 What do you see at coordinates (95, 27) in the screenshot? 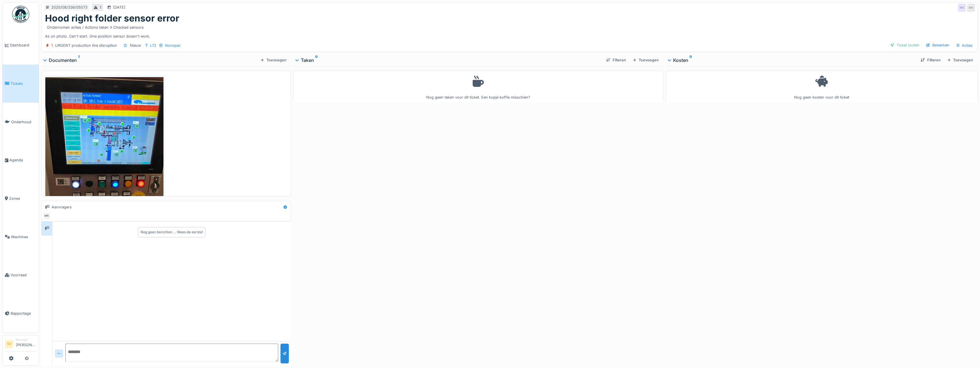
I see `div: Ondernomen acties / Actions taken Checked sensors` at bounding box center [95, 27].